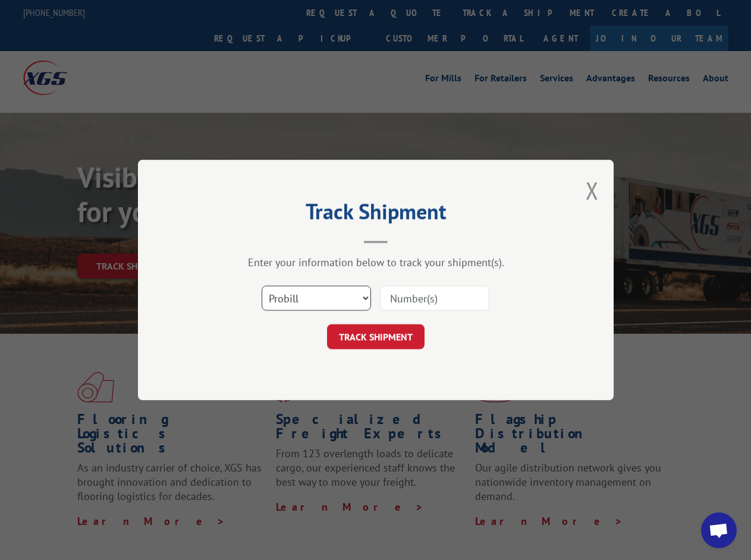 Image resolution: width=751 pixels, height=560 pixels. Describe the element at coordinates (718, 530) in the screenshot. I see `a: Open chat` at that location.